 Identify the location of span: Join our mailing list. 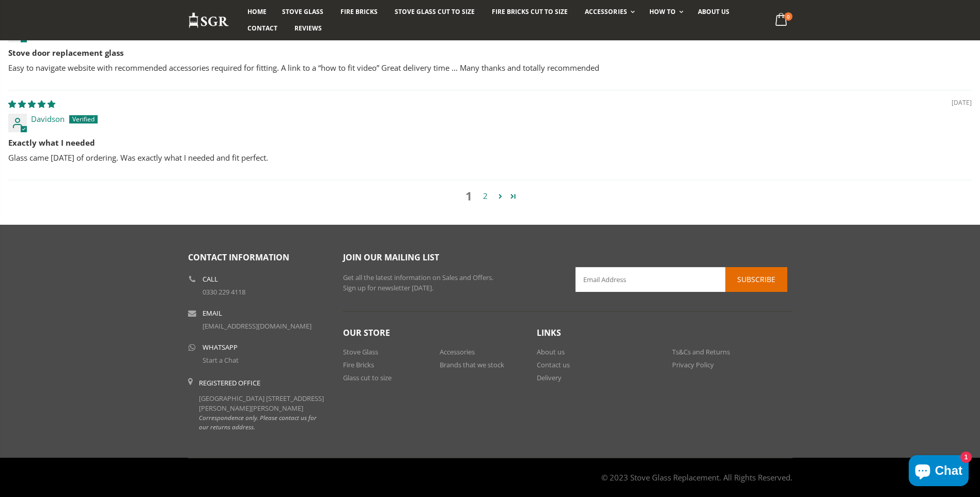
(391, 258).